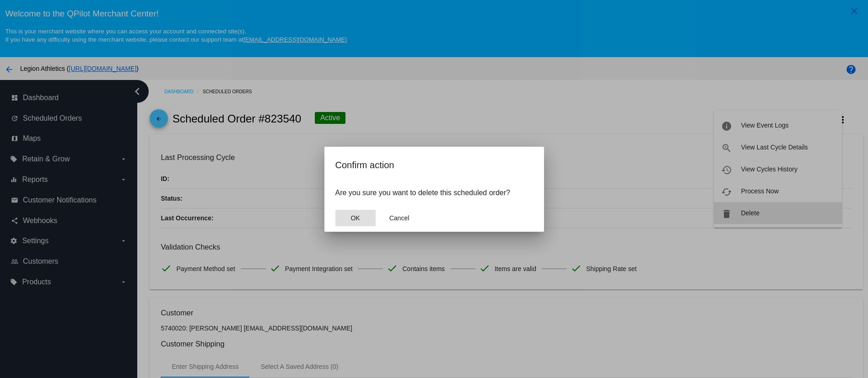 This screenshot has width=868, height=378. What do you see at coordinates (355, 218) in the screenshot?
I see `span: OK` at bounding box center [355, 218].